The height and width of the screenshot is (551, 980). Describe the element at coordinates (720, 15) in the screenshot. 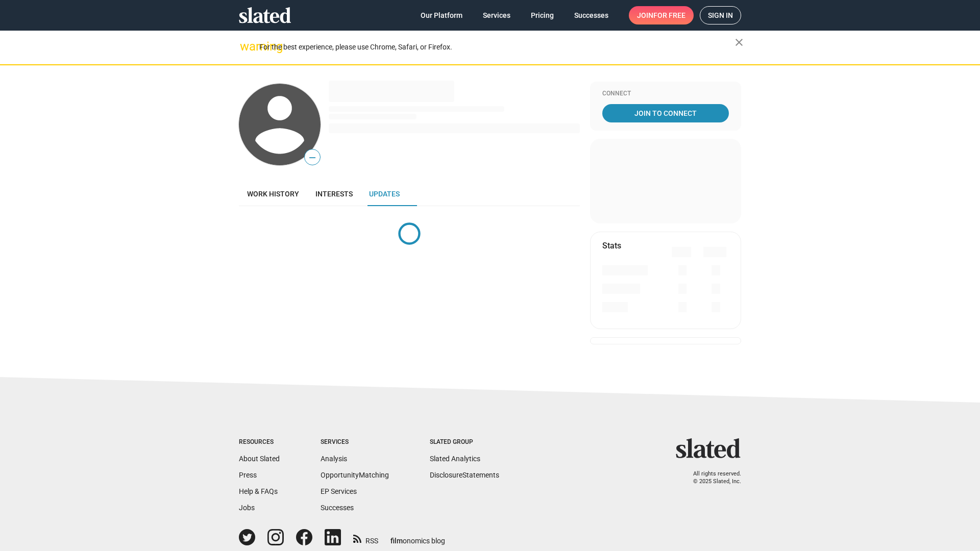

I see `a: Sign in` at that location.